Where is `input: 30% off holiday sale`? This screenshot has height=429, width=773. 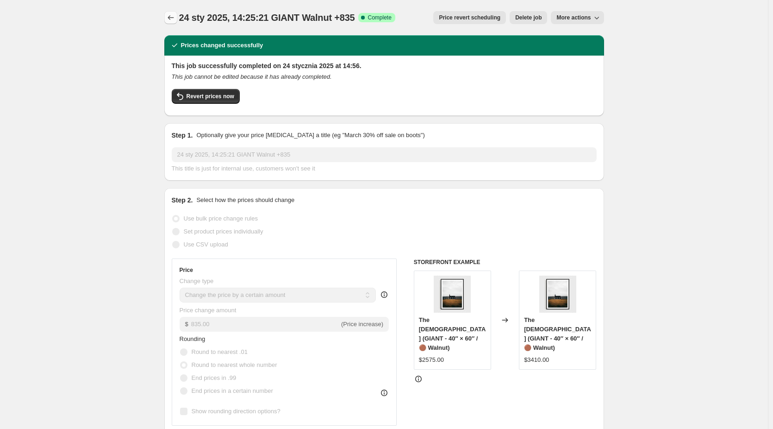
input: 30% off holiday sale is located at coordinates (384, 155).